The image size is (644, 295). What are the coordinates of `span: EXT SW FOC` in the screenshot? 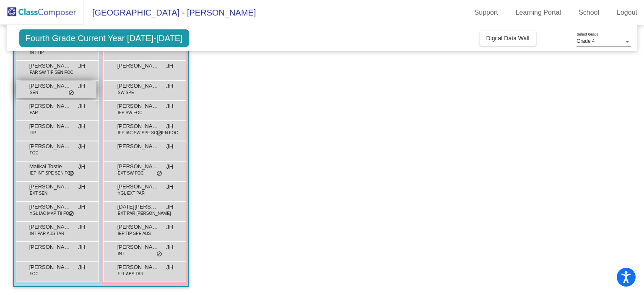 It's located at (131, 173).